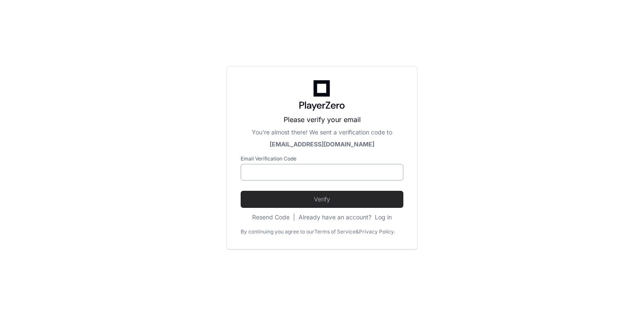 This screenshot has width=644, height=315. What do you see at coordinates (322, 158) in the screenshot?
I see `label: Email Verification Code` at bounding box center [322, 158].